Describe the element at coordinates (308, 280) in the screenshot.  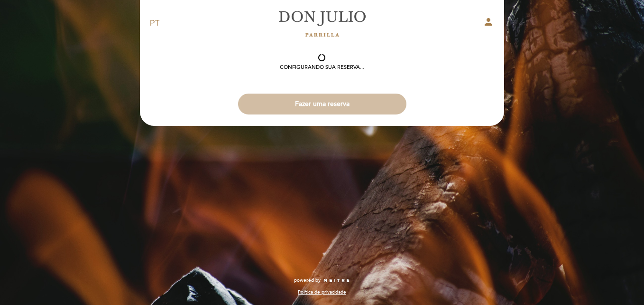
I see `span: powered by` at that location.